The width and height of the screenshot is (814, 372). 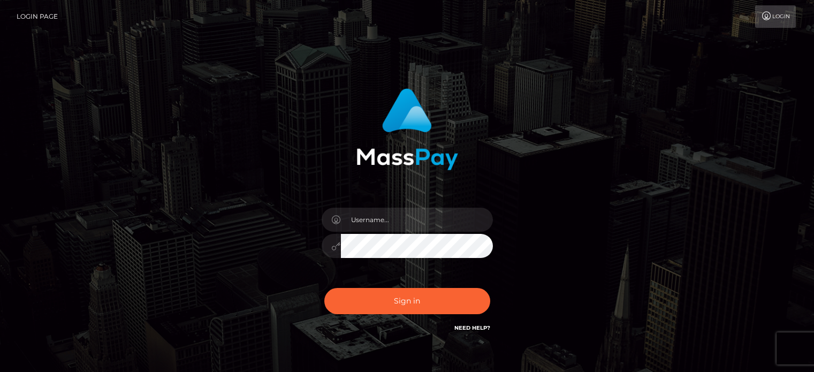 I want to click on a: Login, so click(x=775, y=17).